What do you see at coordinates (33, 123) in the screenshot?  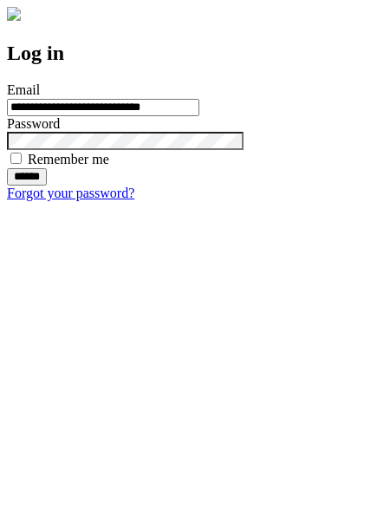 I see `label: Password` at bounding box center [33, 123].